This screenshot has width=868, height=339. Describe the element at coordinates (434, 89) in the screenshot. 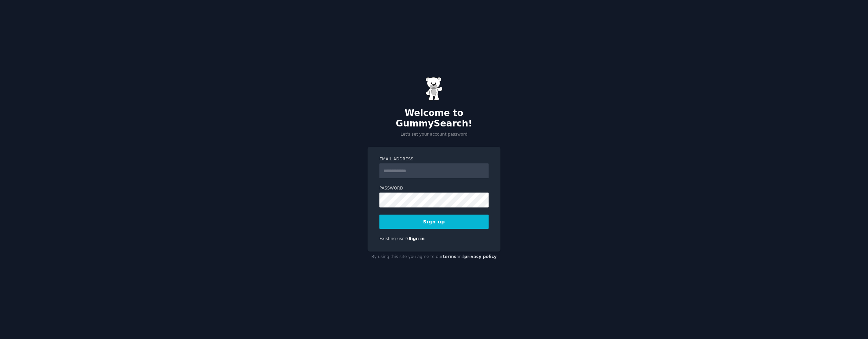

I see `img: Gummy Bear` at that location.